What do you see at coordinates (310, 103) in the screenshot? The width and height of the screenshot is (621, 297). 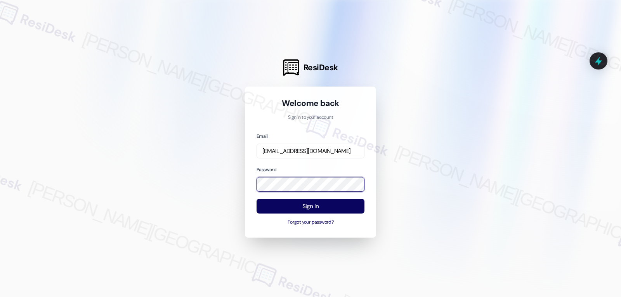 I see `h1: Welcome back` at bounding box center [310, 103].